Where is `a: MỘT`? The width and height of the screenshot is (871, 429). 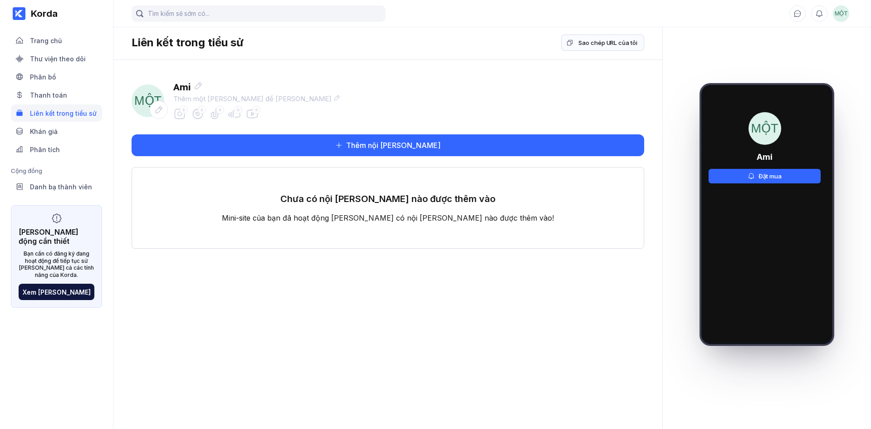
a: MỘT is located at coordinates (841, 14).